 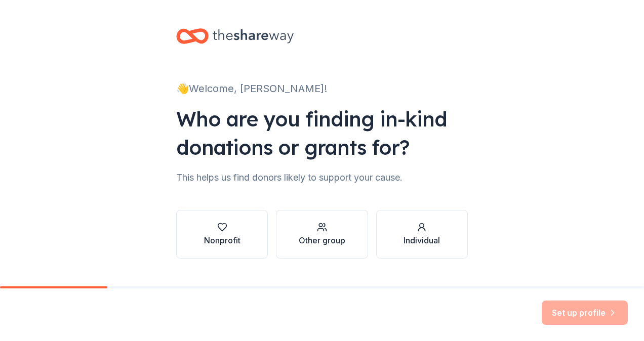 I want to click on div: Individual, so click(x=422, y=240).